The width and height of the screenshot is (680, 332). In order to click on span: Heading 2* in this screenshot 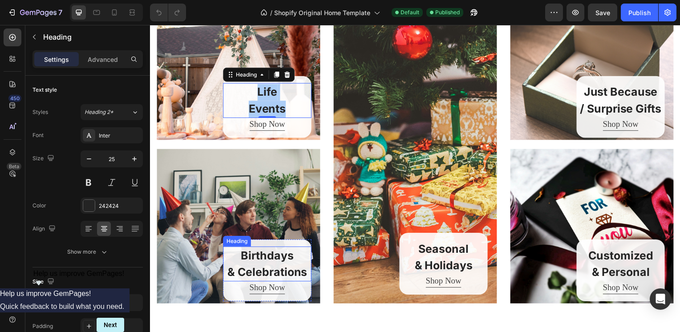, I will do `click(99, 112)`.